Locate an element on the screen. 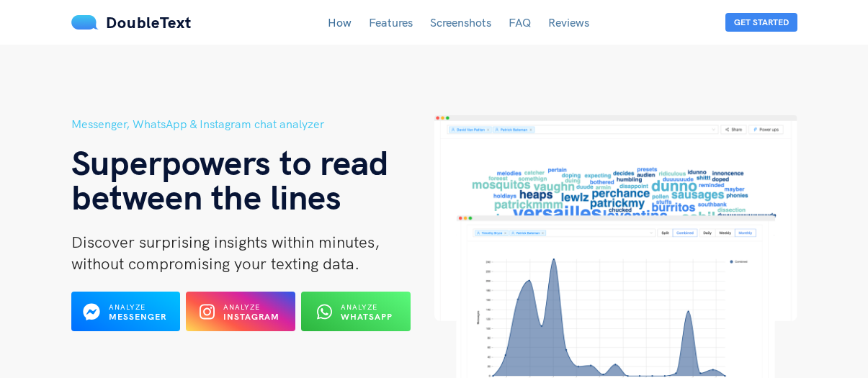 This screenshot has height=378, width=868. a: Reviews is located at coordinates (569, 23).